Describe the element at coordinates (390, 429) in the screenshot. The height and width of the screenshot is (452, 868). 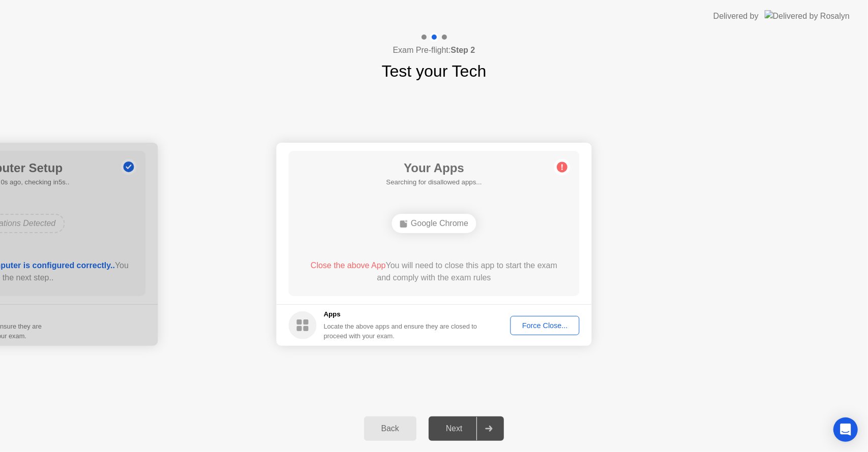
I see `div: Back` at that location.